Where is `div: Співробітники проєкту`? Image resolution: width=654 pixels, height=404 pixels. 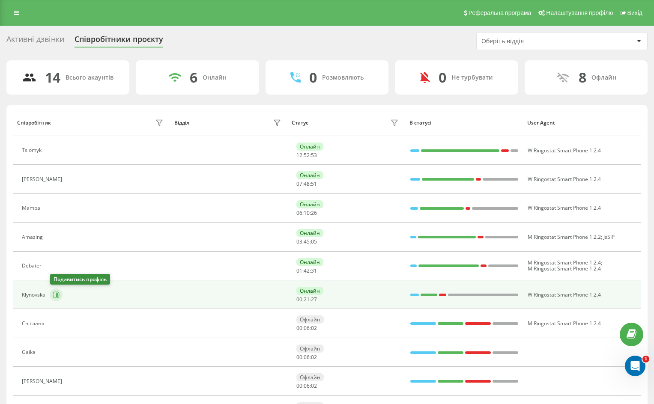
div: Співробітники проєкту is located at coordinates (119, 41).